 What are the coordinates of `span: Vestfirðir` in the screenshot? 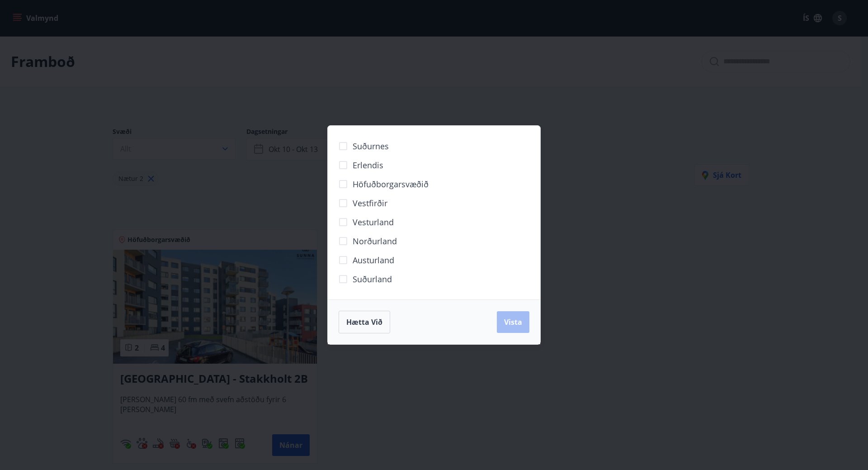 It's located at (369, 203).